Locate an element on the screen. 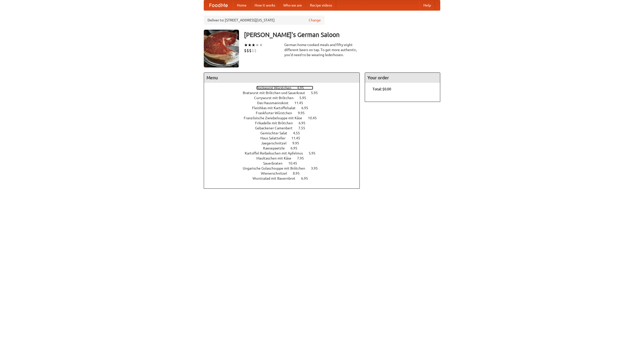 This screenshot has width=644, height=356. span: Bockwurst Würstchen is located at coordinates (276, 88).